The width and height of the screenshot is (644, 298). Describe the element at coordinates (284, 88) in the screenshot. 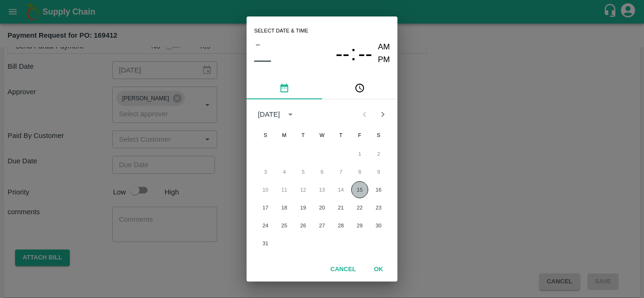

I see `button: pick date` at that location.